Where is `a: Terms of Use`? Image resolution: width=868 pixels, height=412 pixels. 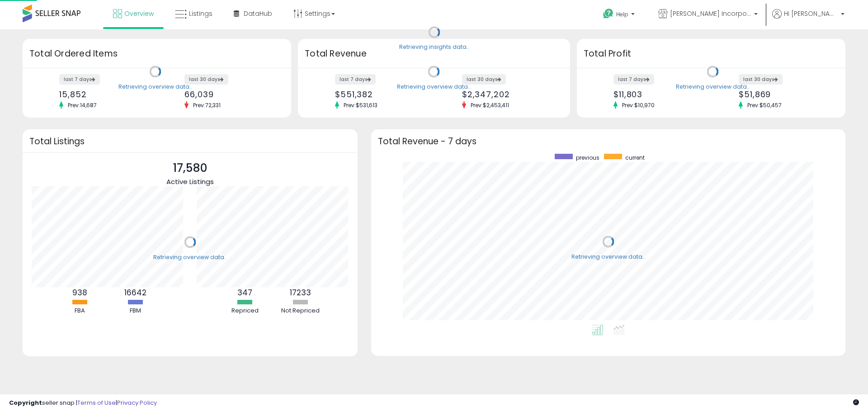 a: Terms of Use is located at coordinates (96, 402).